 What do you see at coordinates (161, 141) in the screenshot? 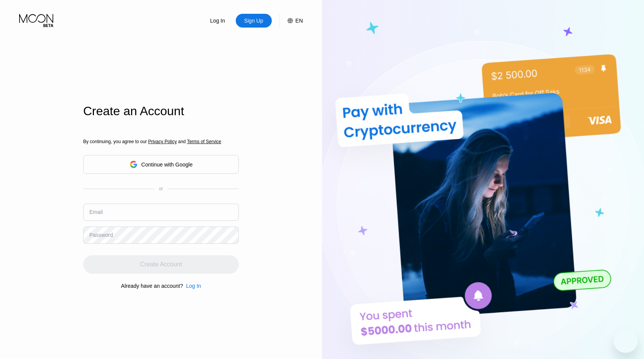
I see `div: By continuing, you agree to our` at bounding box center [161, 141].